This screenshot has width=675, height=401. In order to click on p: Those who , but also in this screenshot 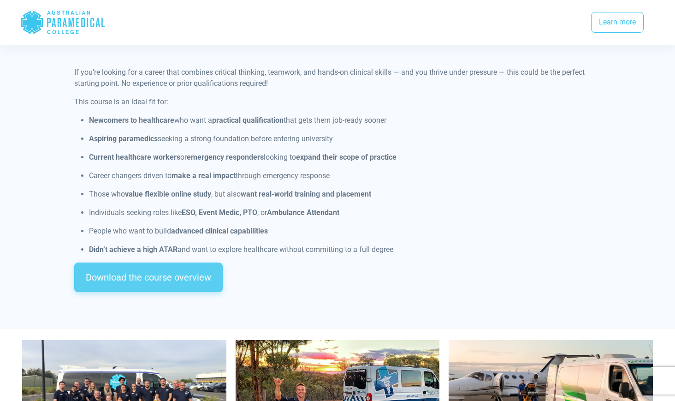, I will do `click(345, 194)`.